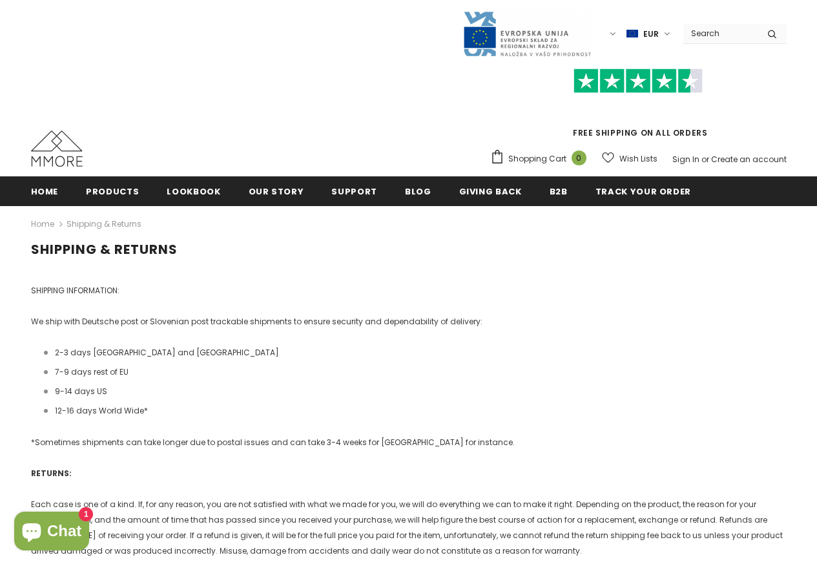 This screenshot has height=564, width=817. I want to click on strong: RETURNS:, so click(51, 473).